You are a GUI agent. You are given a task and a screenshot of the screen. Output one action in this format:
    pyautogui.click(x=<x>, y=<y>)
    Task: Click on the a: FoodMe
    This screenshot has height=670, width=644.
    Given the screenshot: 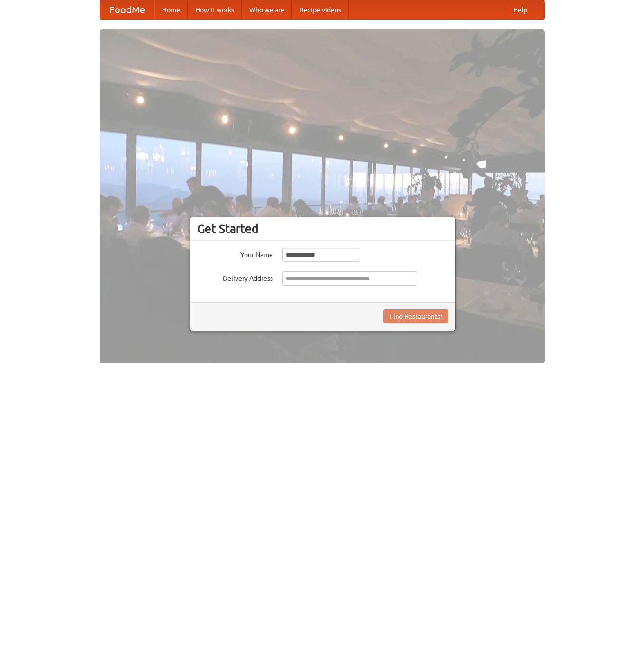 What is the action you would take?
    pyautogui.click(x=127, y=10)
    